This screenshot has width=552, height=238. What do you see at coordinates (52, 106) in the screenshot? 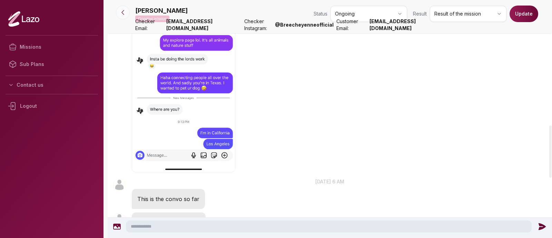
I see `div: Logout` at bounding box center [52, 106].